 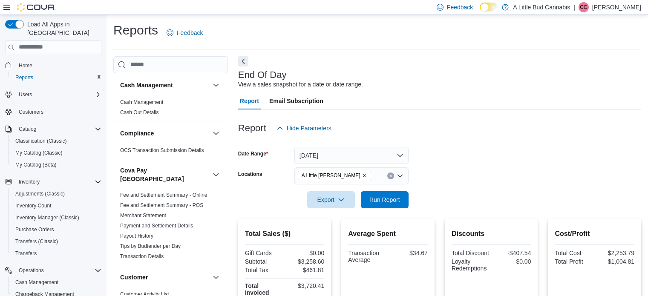 What do you see at coordinates (57, 153) in the screenshot?
I see `span: My Catalog (Classic)` at bounding box center [57, 153].